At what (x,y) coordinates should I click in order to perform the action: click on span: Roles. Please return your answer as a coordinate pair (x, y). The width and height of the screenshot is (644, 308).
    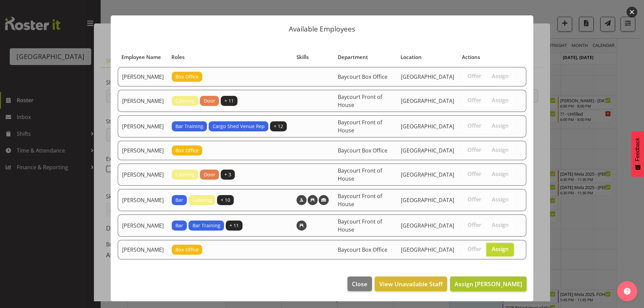
    Looking at the image, I should click on (178, 57).